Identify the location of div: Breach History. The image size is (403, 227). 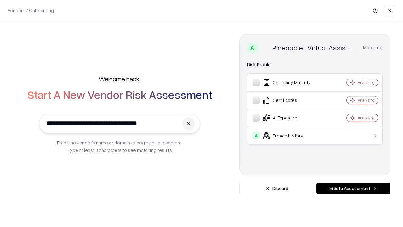
(290, 136).